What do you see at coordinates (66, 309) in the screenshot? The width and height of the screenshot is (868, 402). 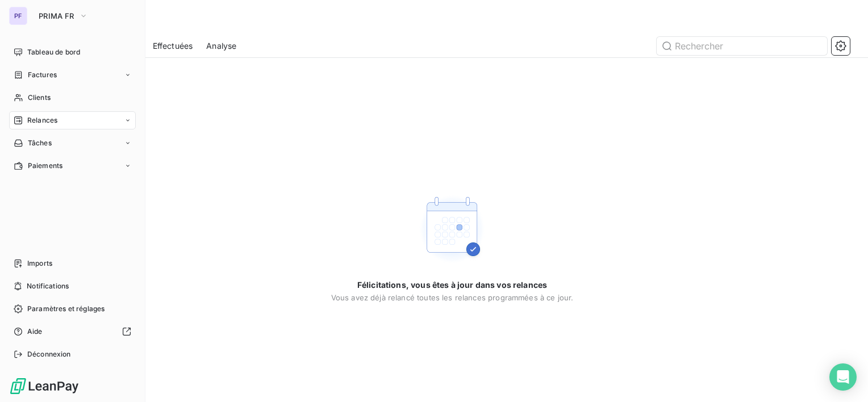 I see `span: Paramètres et réglages` at bounding box center [66, 309].